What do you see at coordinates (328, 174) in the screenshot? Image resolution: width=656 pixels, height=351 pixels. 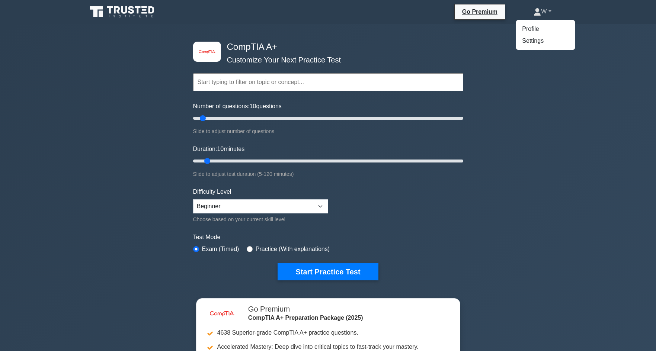 I see `div: Slide to adjust test duration (5-120 minutes)` at bounding box center [328, 174].